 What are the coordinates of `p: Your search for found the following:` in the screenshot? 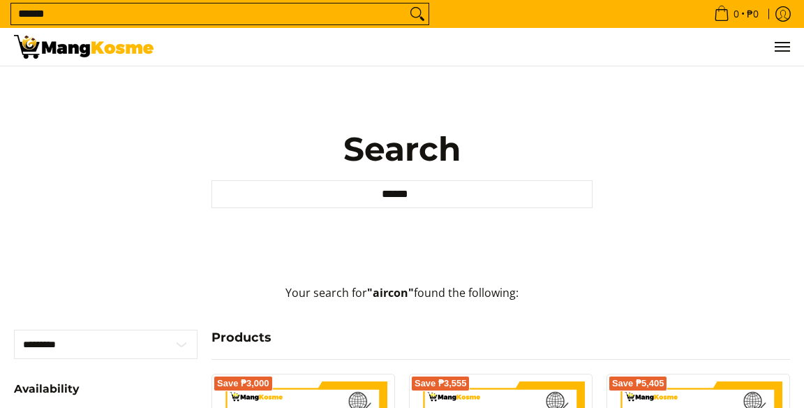 It's located at (402, 299).